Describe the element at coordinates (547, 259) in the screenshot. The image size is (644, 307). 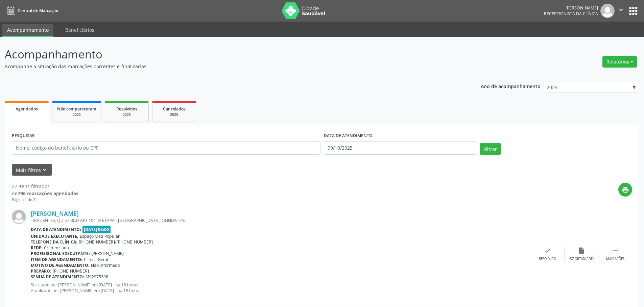
I see `div: Resolvido` at that location.